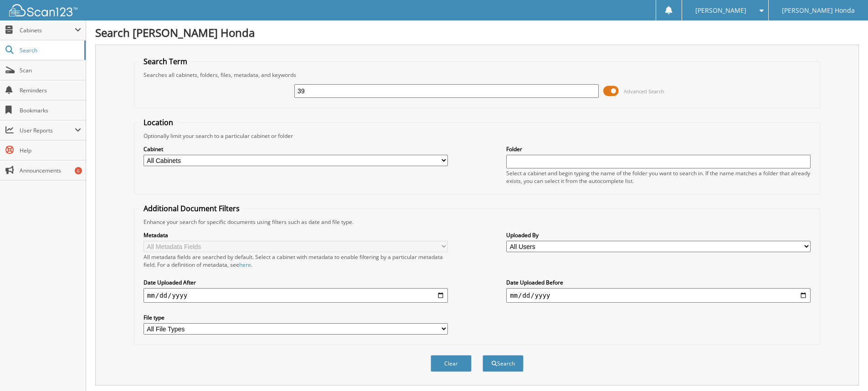 The image size is (868, 391). Describe the element at coordinates (296, 282) in the screenshot. I see `label: Date Uploaded After` at that location.